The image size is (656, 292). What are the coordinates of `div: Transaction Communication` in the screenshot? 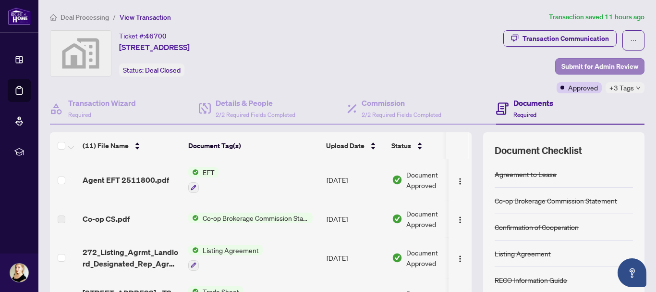 It's located at (566, 38).